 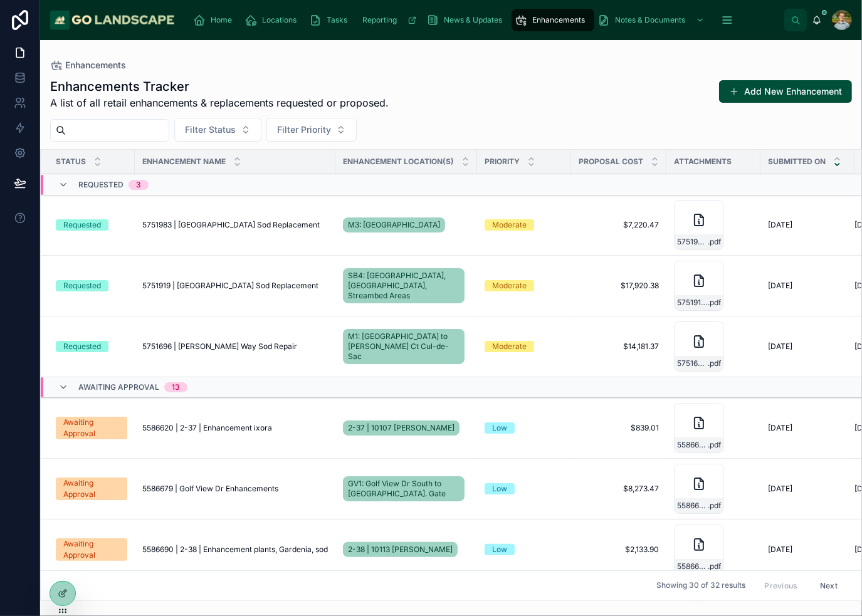 I want to click on span: News & Updates, so click(x=474, y=20).